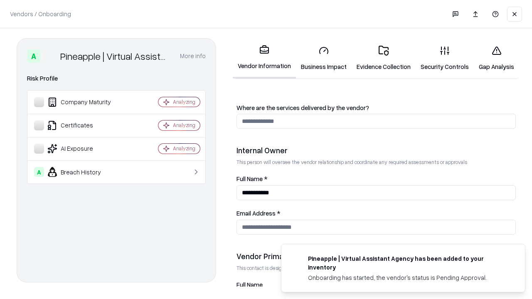  I want to click on div: Risk Profile, so click(116, 79).